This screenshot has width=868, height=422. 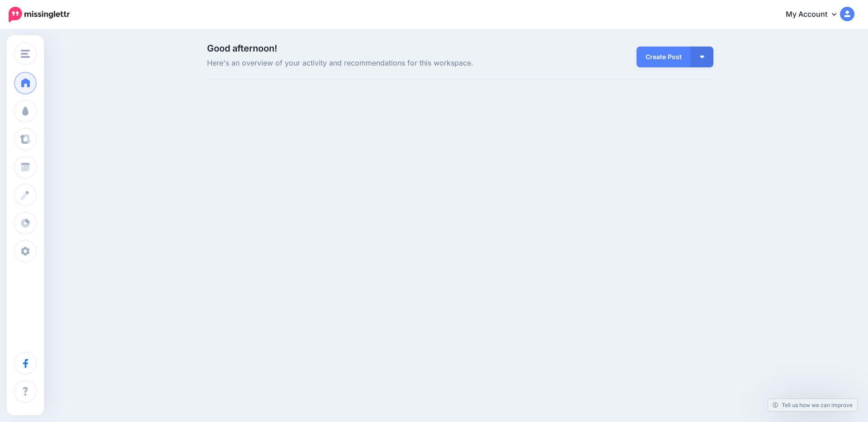 What do you see at coordinates (242, 48) in the screenshot?
I see `span: Good afternoon!` at bounding box center [242, 48].